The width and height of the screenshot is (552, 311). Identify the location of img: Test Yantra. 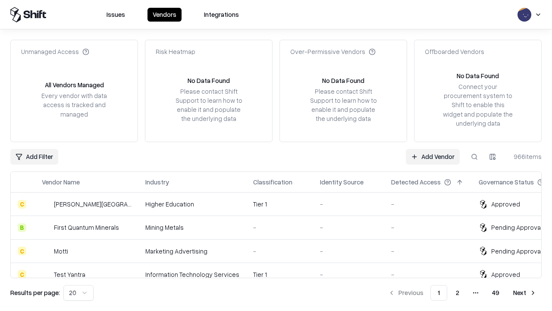
(46, 274).